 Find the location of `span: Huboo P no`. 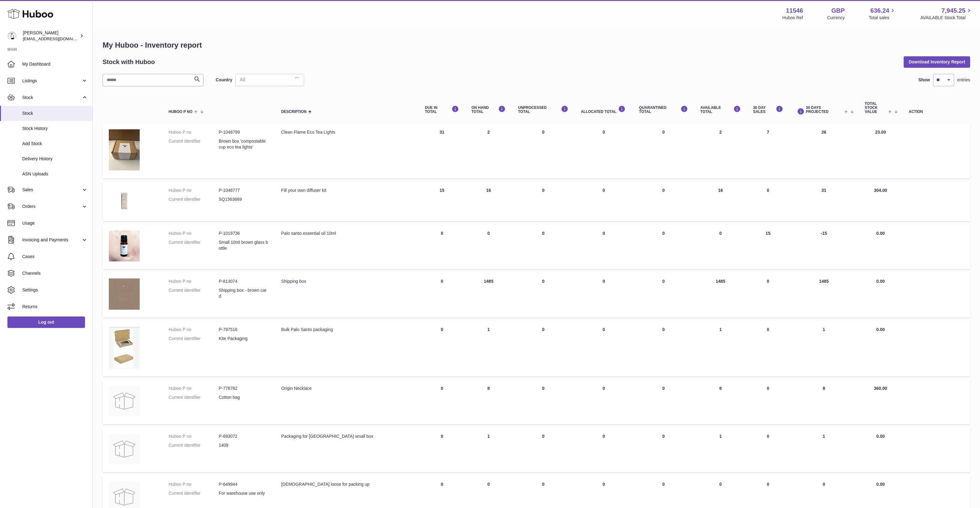

span: Huboo P no is located at coordinates (181, 111).